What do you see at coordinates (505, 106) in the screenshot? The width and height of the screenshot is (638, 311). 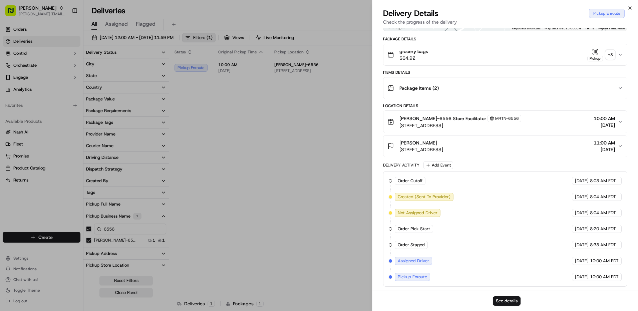 I see `div: Location Details` at bounding box center [505, 106].